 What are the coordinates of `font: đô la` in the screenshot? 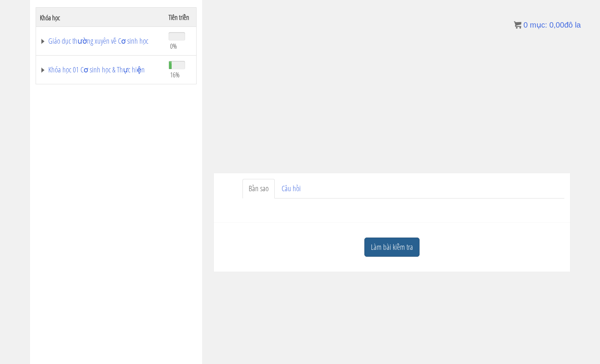 It's located at (572, 25).